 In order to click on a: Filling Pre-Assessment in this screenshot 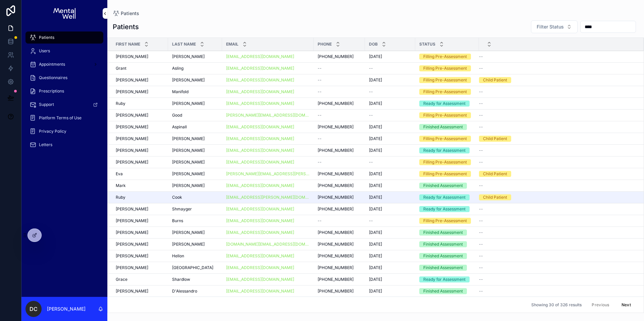, I will do `click(446, 139)`.